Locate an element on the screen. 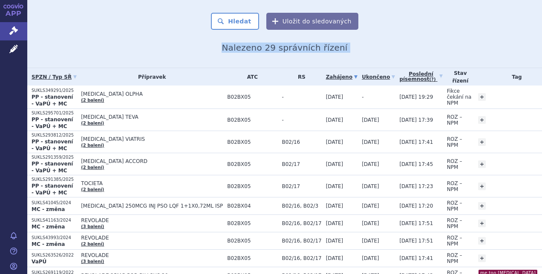 Image resolution: width=542 pixels, height=274 pixels. th: ATC is located at coordinates (250, 77).